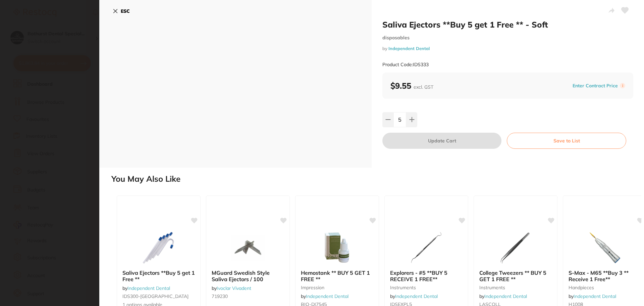 The width and height of the screenshot is (644, 306). What do you see at coordinates (234, 288) in the screenshot?
I see `a: Ivoclar Vivadent` at bounding box center [234, 288].